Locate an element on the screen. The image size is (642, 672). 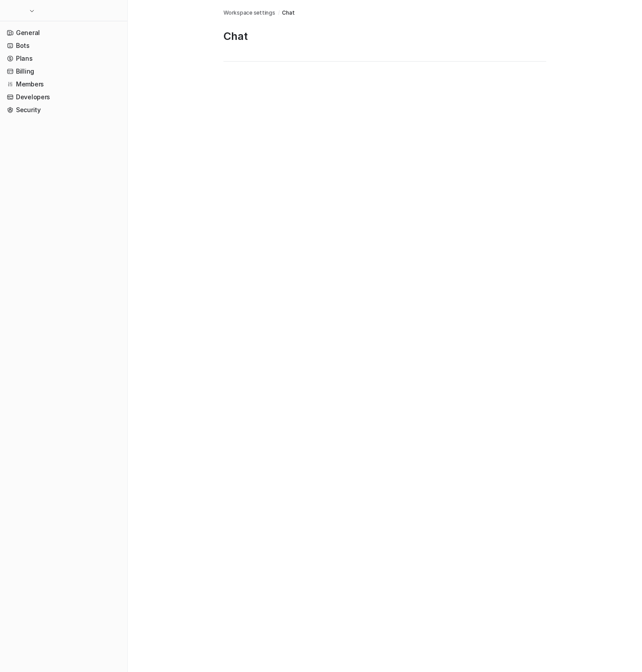
a: Chat is located at coordinates (288, 13).